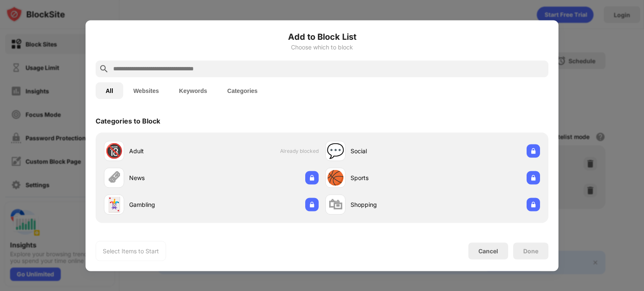 The image size is (644, 291). Describe the element at coordinates (109, 90) in the screenshot. I see `button: All` at that location.